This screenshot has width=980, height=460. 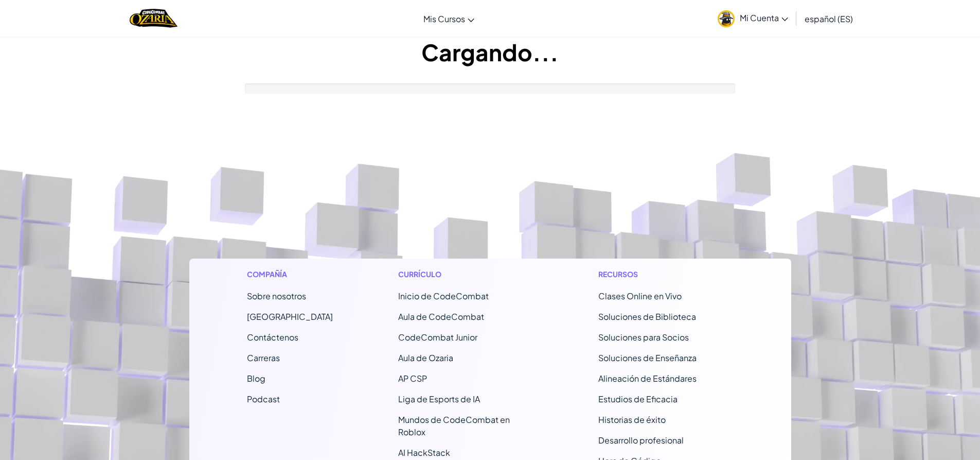 What do you see at coordinates (641, 440) in the screenshot?
I see `a: Desarrollo profesional` at bounding box center [641, 440].